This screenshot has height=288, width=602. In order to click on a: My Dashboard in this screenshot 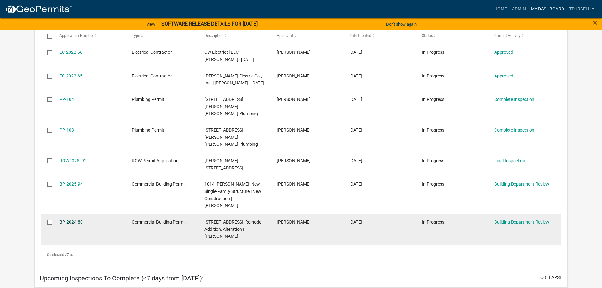, I will do `click(548, 9)`.